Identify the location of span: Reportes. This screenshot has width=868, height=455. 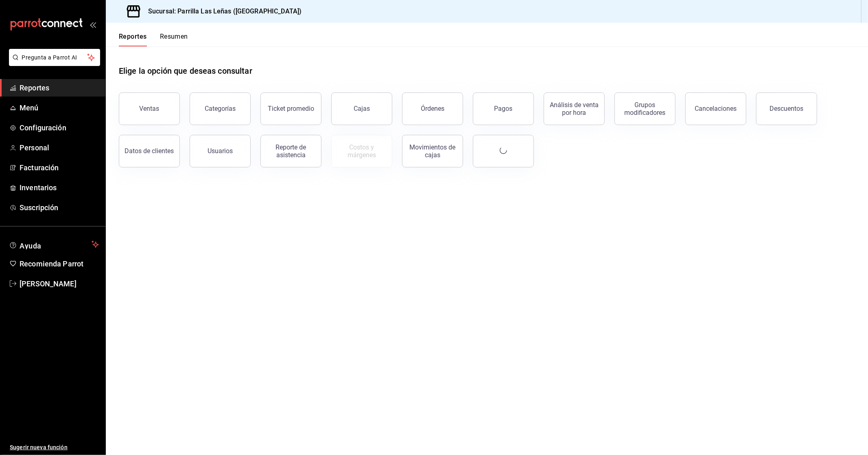
(59, 88).